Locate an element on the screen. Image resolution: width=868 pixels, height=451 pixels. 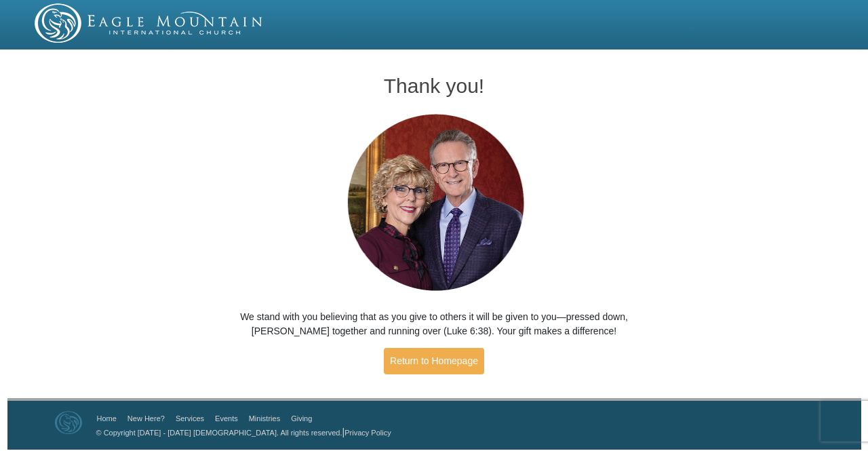
a: Giving is located at coordinates (301, 418).